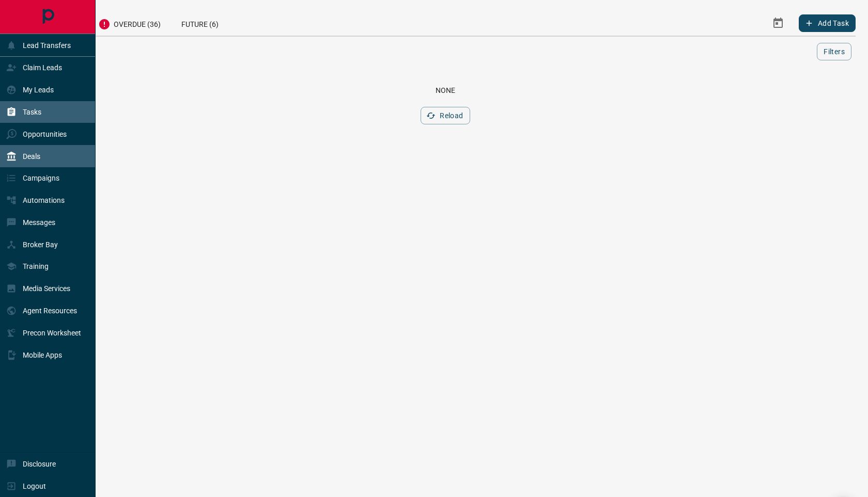 Image resolution: width=868 pixels, height=497 pixels. What do you see at coordinates (129, 22) in the screenshot?
I see `div: Overdue (36)` at bounding box center [129, 22].